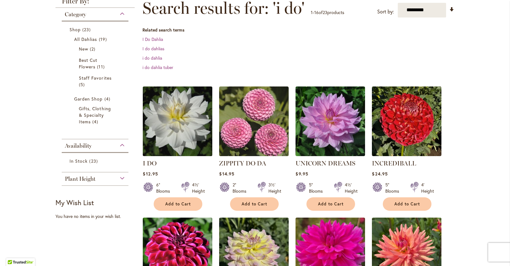 The height and width of the screenshot is (266, 510). Describe the element at coordinates (153, 39) in the screenshot. I see `a: I Do Dahlia` at that location.